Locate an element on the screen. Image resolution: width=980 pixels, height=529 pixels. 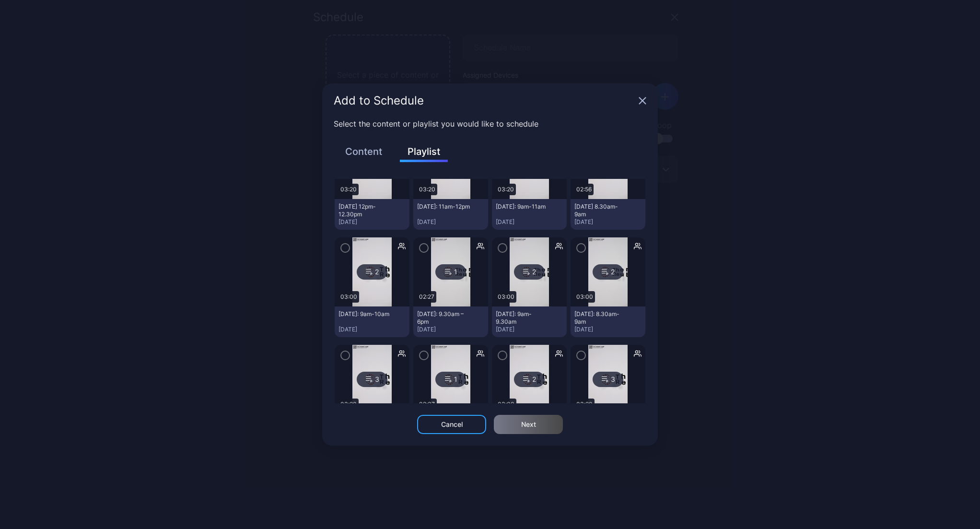
div: Tuesday: 9am-11am is located at coordinates (522, 206).